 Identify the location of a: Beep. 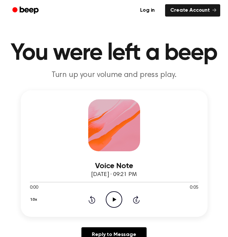
(26, 10).